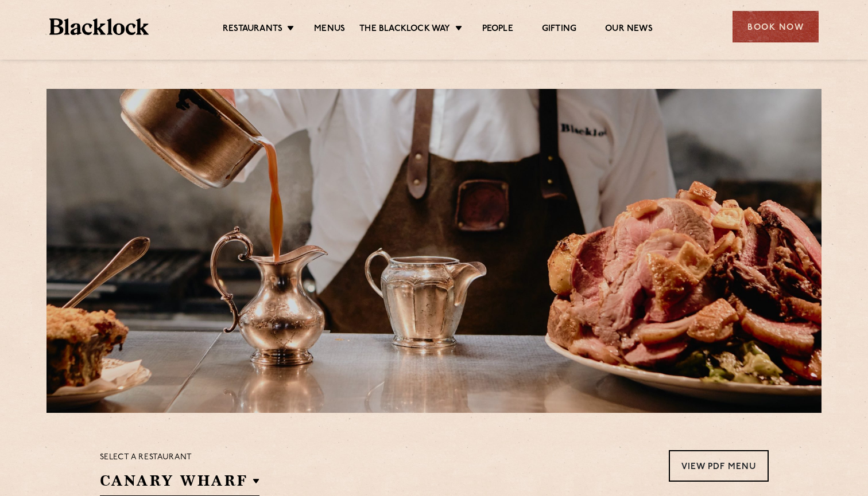 This screenshot has width=868, height=496. Describe the element at coordinates (99, 26) in the screenshot. I see `img: BL_Textured_Logo-footer-cropped.svg` at that location.